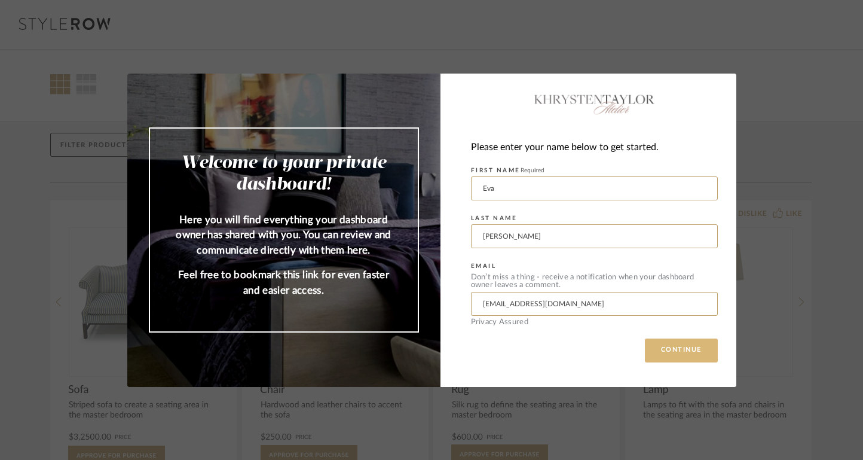 This screenshot has height=460, width=863. I want to click on input: Enter Email, so click(594, 304).